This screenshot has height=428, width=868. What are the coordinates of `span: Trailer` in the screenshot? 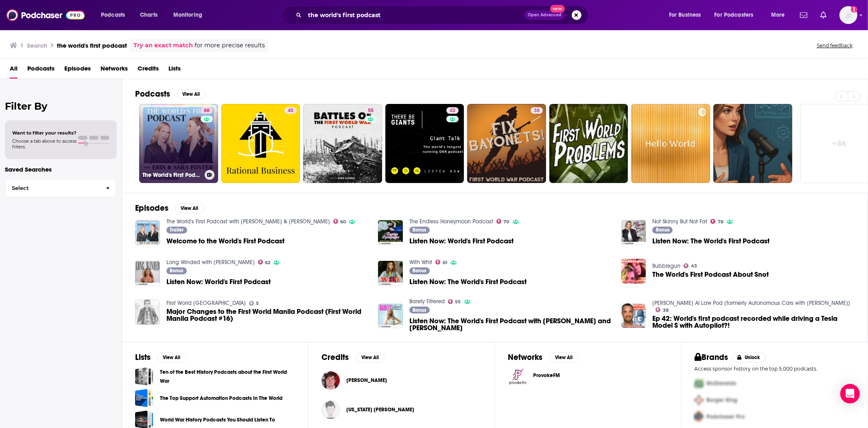 It's located at (176, 230).